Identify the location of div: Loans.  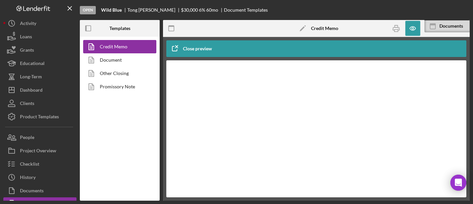
(26, 37).